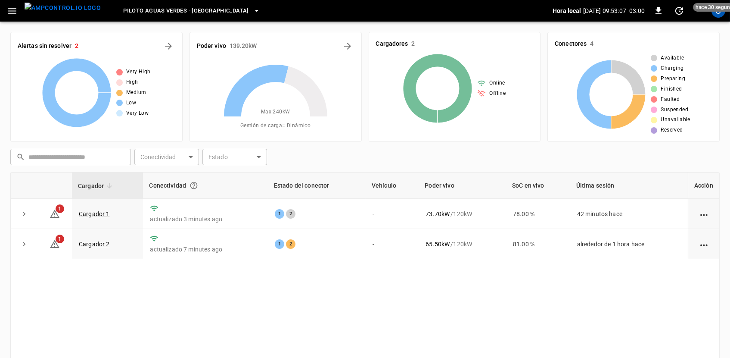 The width and height of the screenshot is (730, 358). Describe the element at coordinates (438, 244) in the screenshot. I see `p: 65.50 kW` at that location.